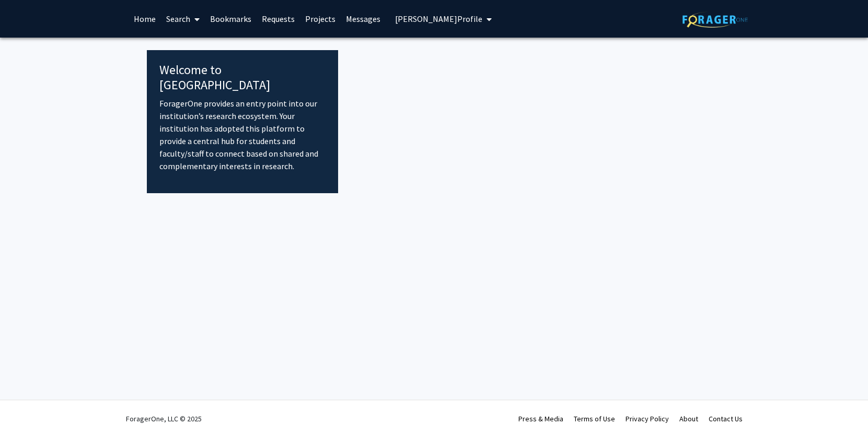  What do you see at coordinates (145, 19) in the screenshot?
I see `a: Home` at bounding box center [145, 19].